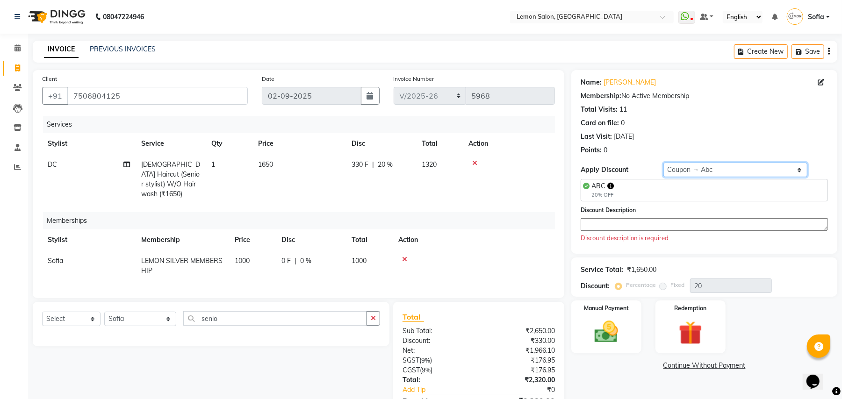 The width and height of the screenshot is (842, 399). I want to click on div: Memberships, so click(302, 221).